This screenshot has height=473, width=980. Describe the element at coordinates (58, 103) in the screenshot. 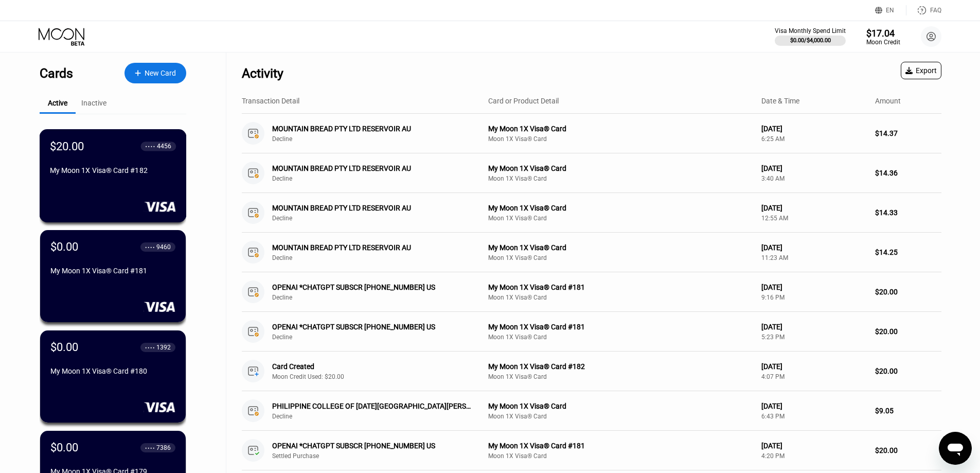

I see `div: Active` at that location.